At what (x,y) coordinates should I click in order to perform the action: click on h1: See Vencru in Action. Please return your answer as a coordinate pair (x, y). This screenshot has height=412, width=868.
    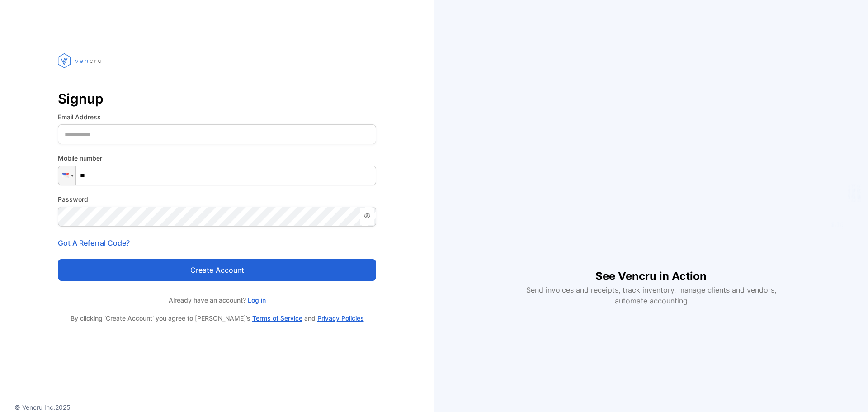
    Looking at the image, I should click on (651, 269).